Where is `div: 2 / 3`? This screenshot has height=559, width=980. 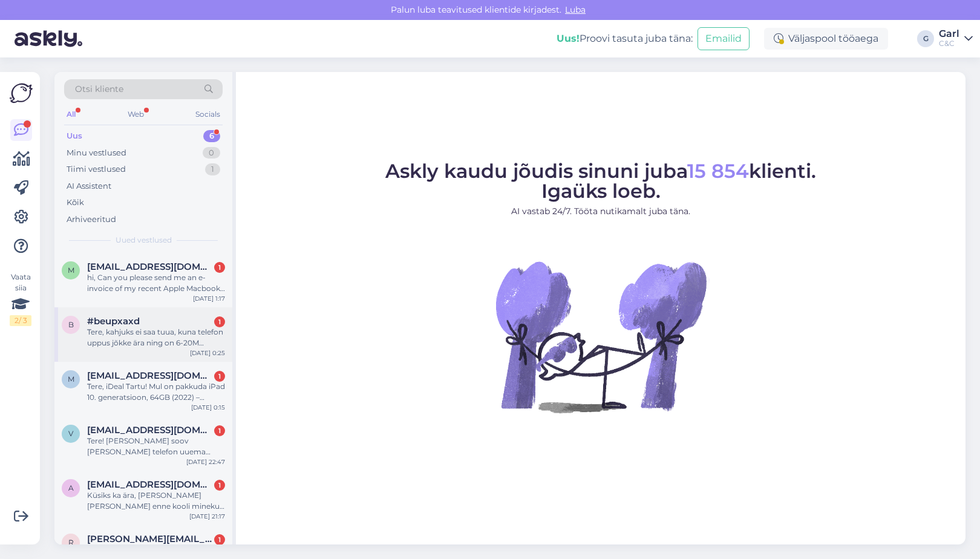 div: 2 / 3 is located at coordinates (21, 321).